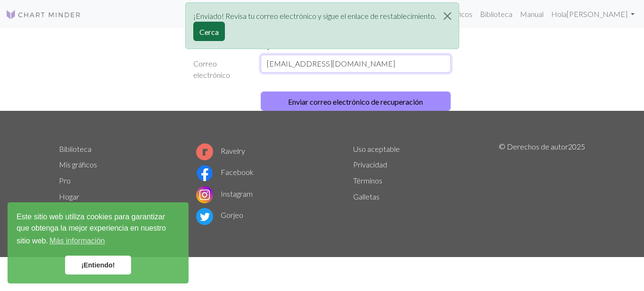 The image size is (644, 291). I want to click on a: Descartar mensaje de cookies, so click(98, 265).